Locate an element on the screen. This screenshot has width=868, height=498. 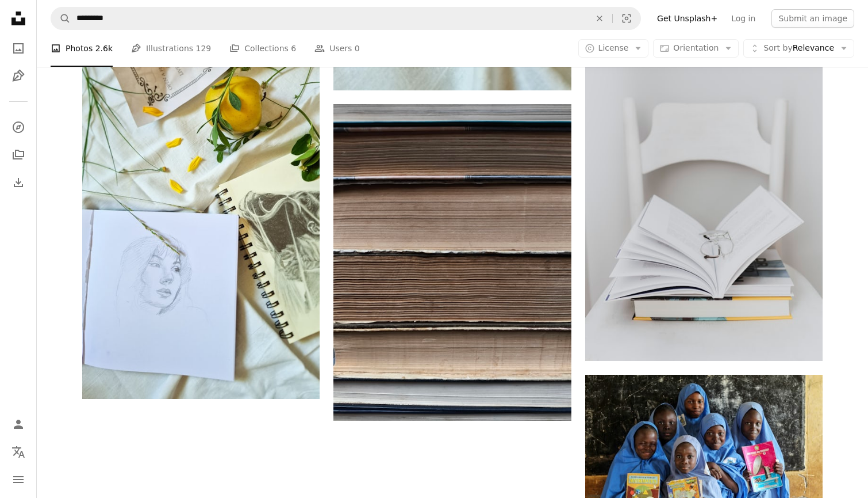
a: Explore is located at coordinates (18, 127).